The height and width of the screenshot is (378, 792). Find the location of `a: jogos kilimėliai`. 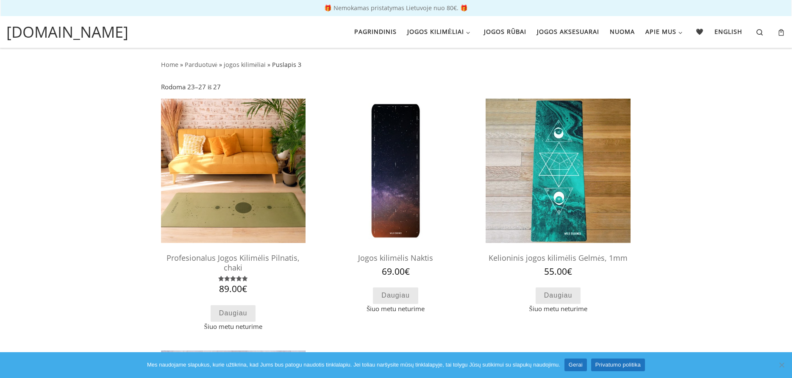

a: jogos kilimėliai is located at coordinates (245, 64).